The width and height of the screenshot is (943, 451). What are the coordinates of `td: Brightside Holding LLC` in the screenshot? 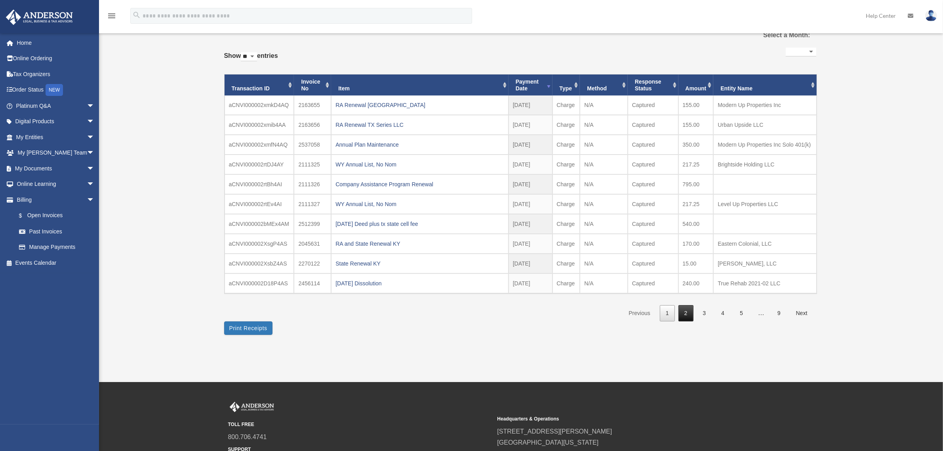 It's located at (765, 164).